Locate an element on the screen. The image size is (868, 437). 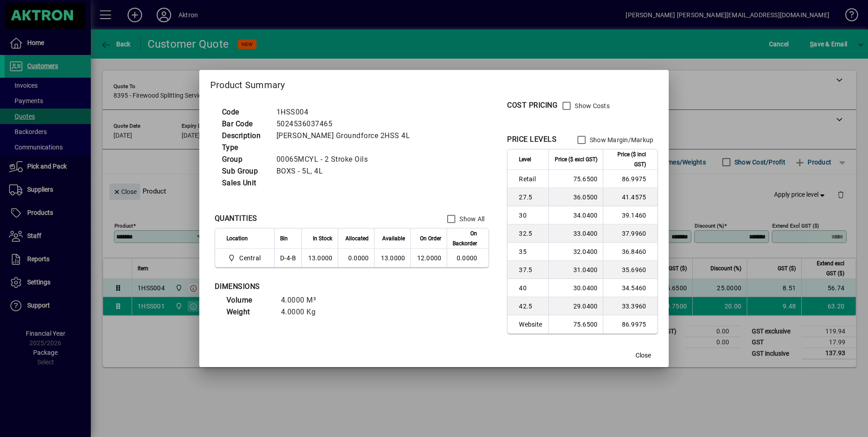
span: In Stock is located at coordinates (322, 239).